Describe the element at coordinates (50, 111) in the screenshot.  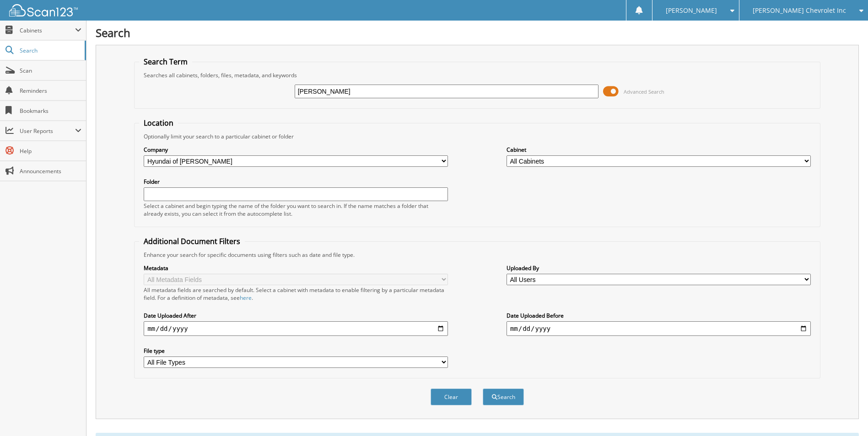
I see `span: Bookmarks` at that location.